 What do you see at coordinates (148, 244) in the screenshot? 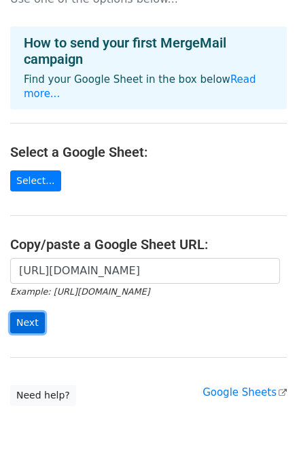
I see `h4: Copy/paste a Google Sheet URL:` at bounding box center [148, 244].